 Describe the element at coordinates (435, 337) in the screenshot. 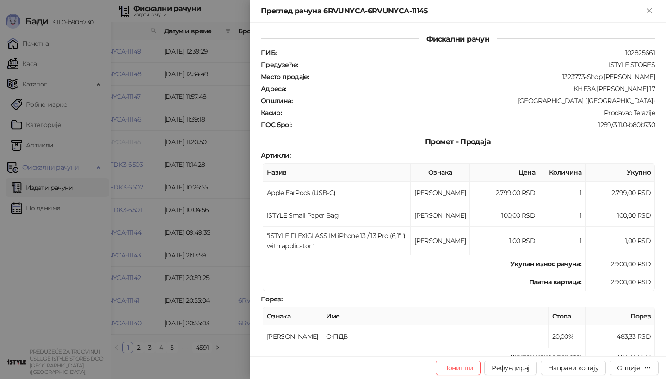

I see `td: О-ПДВ` at that location.